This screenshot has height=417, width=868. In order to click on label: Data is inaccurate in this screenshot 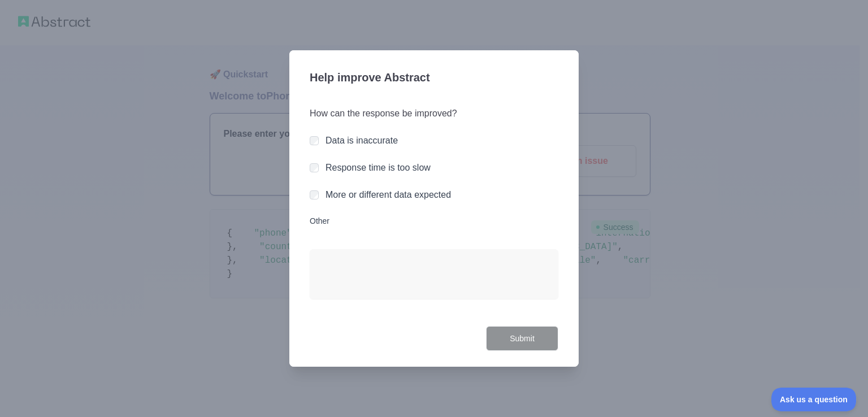, I will do `click(362, 140)`.